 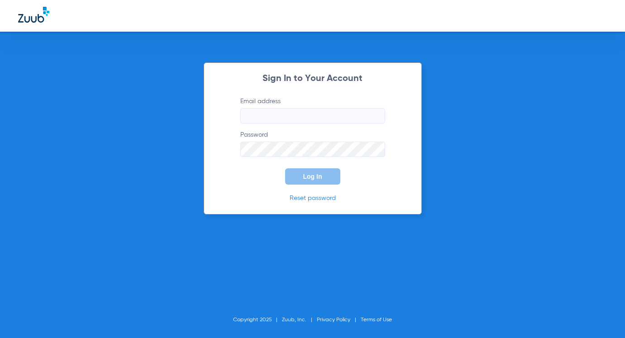 I want to click on a: Terms of Use, so click(x=376, y=320).